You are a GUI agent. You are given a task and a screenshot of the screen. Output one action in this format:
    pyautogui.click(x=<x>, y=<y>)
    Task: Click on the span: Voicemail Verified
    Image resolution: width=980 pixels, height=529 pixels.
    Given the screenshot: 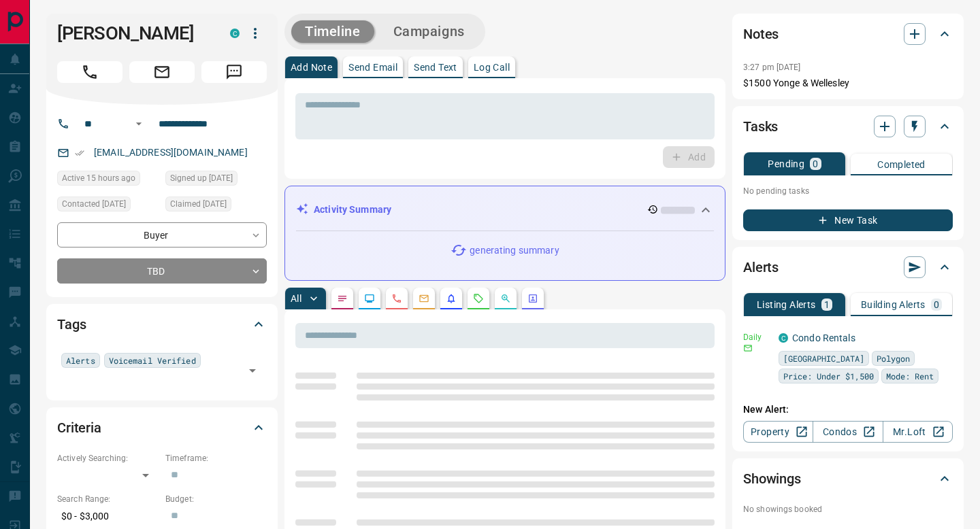 What is the action you would take?
    pyautogui.click(x=153, y=361)
    